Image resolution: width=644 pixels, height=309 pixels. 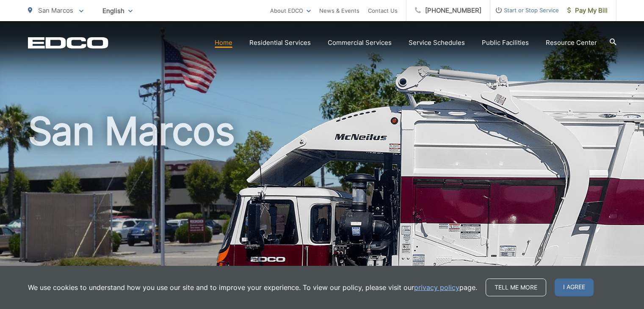 I want to click on a: Tell me more, so click(x=516, y=288).